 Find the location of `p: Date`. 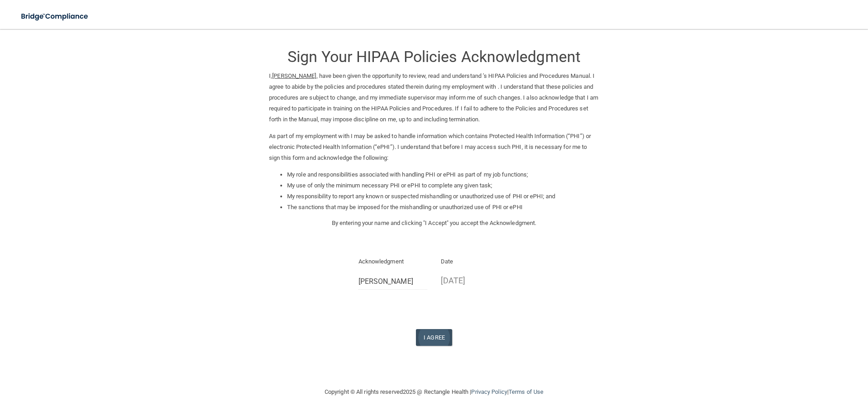

p: Date is located at coordinates (475, 261).